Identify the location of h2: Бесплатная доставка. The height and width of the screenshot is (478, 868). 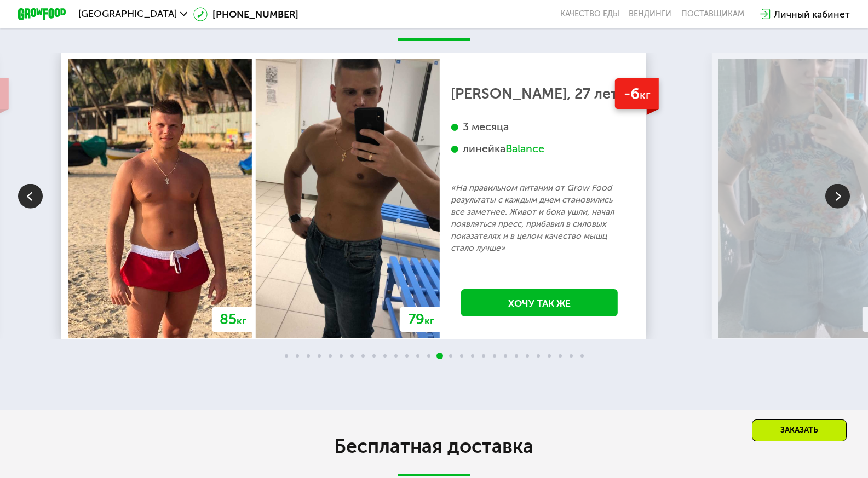
(433, 447).